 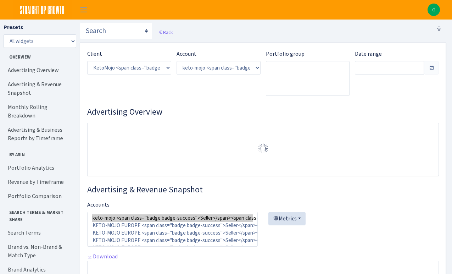 What do you see at coordinates (165, 32) in the screenshot?
I see `a: Back` at bounding box center [165, 32].